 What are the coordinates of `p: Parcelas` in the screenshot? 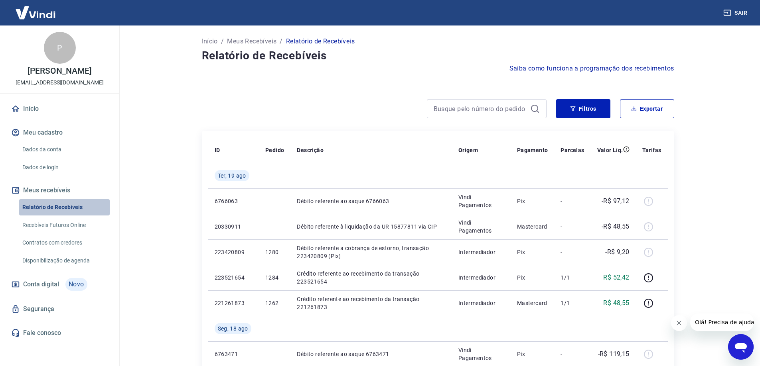 It's located at (572, 150).